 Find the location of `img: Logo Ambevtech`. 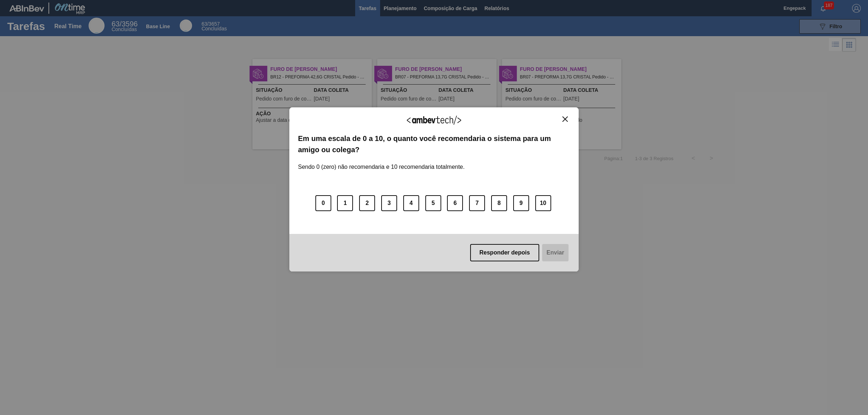

img: Logo Ambevtech is located at coordinates (434, 120).